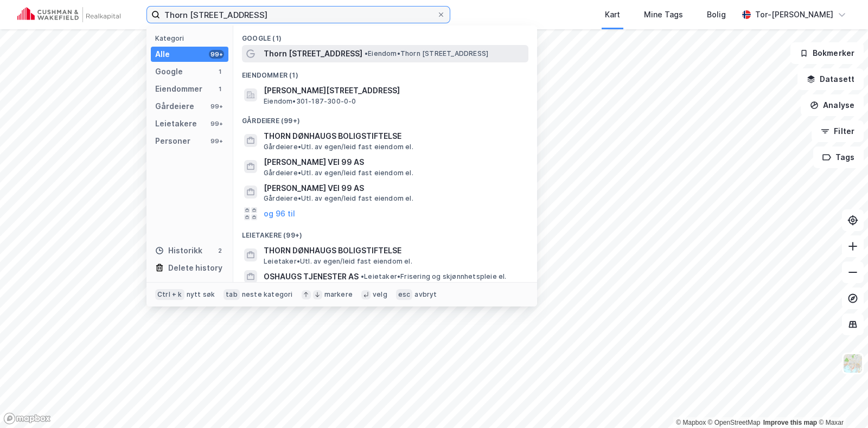 This screenshot has width=868, height=428. What do you see at coordinates (385, 72) in the screenshot?
I see `div: Eiendommer (1)` at bounding box center [385, 72].